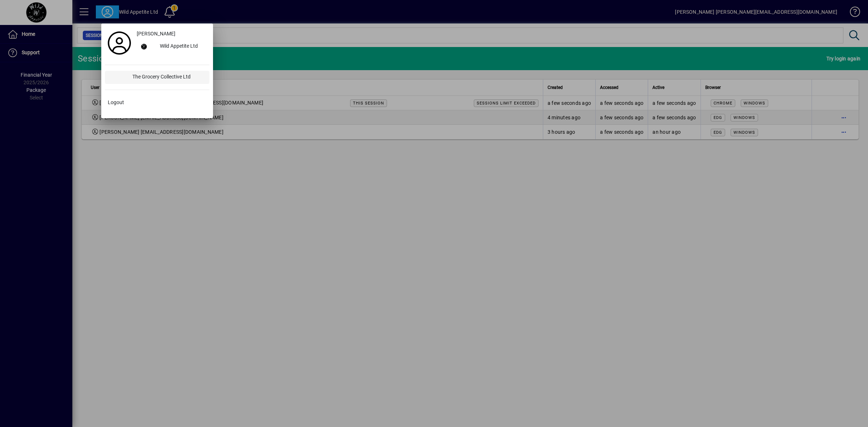  What do you see at coordinates (119, 43) in the screenshot?
I see `a: Profile` at bounding box center [119, 43].